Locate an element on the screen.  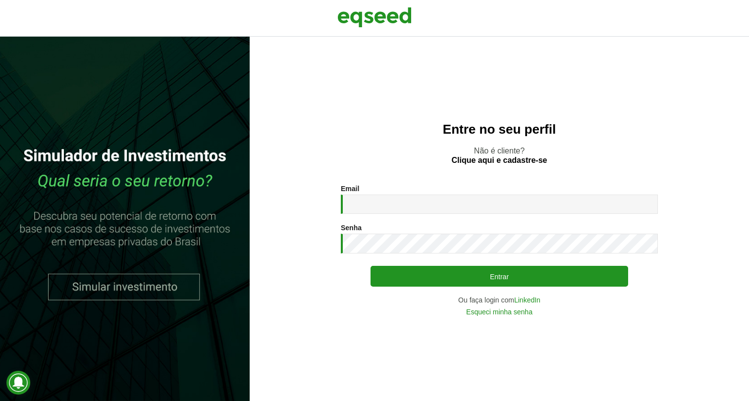
a: LinkedIn is located at coordinates (527, 300).